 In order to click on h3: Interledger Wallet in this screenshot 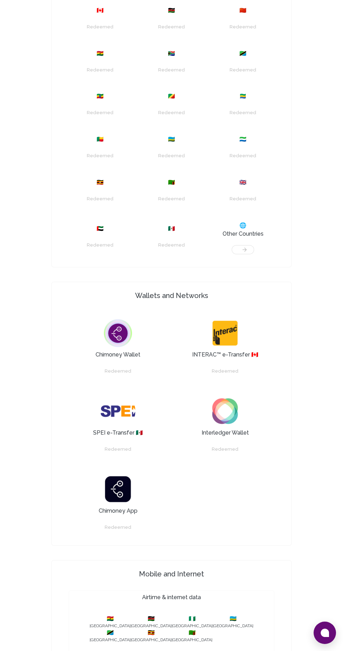, I will do `click(225, 433)`.